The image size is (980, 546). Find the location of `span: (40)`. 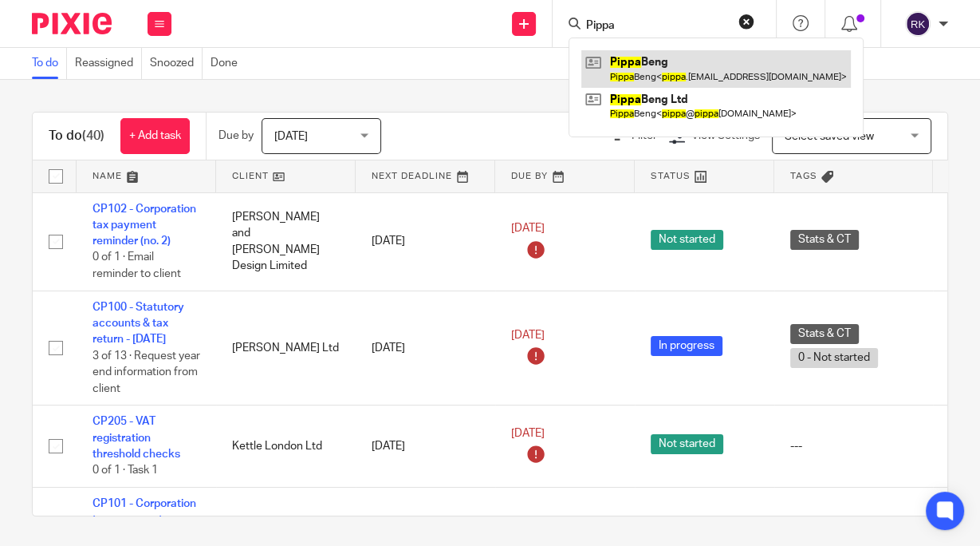

span: (40) is located at coordinates (93, 135).